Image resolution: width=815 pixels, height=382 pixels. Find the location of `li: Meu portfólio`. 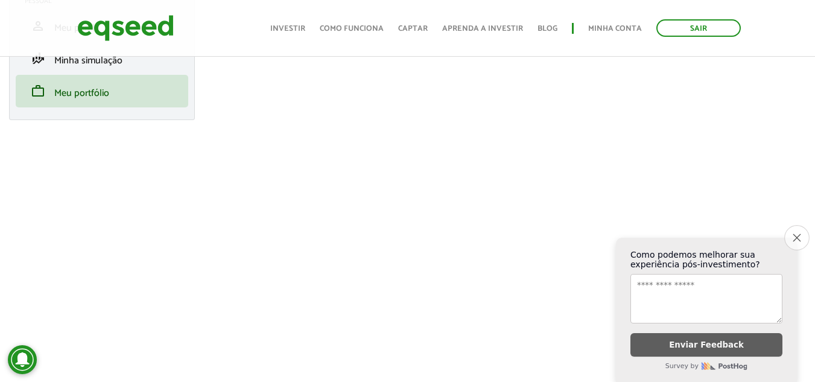

li: Meu portfólio is located at coordinates (102, 91).